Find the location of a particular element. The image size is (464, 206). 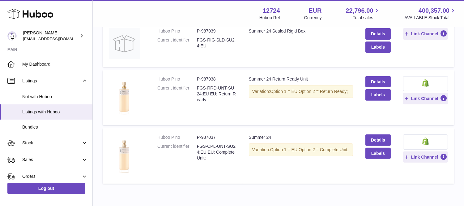

dd: FGS-RRD-UNT-SU24:EU EU; Return Ready; is located at coordinates (217, 94).